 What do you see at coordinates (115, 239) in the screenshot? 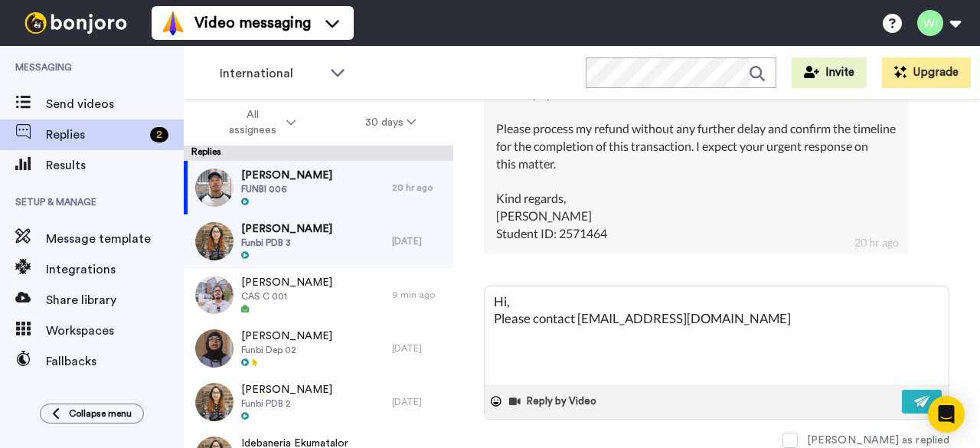
I see `span: Message template` at bounding box center [115, 239].